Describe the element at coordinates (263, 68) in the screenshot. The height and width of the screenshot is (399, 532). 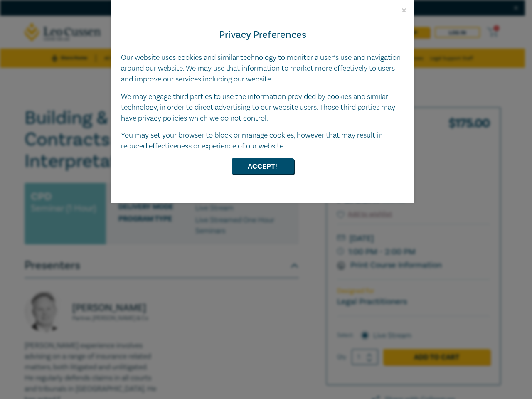
I see `p: Our website uses cookies and similar technology to monitor a user’s use and navigation around our...` at that location.